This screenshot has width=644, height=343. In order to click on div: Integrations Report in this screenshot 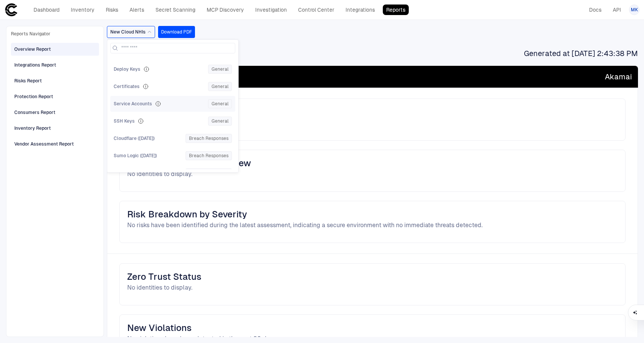, I will do `click(35, 65)`.